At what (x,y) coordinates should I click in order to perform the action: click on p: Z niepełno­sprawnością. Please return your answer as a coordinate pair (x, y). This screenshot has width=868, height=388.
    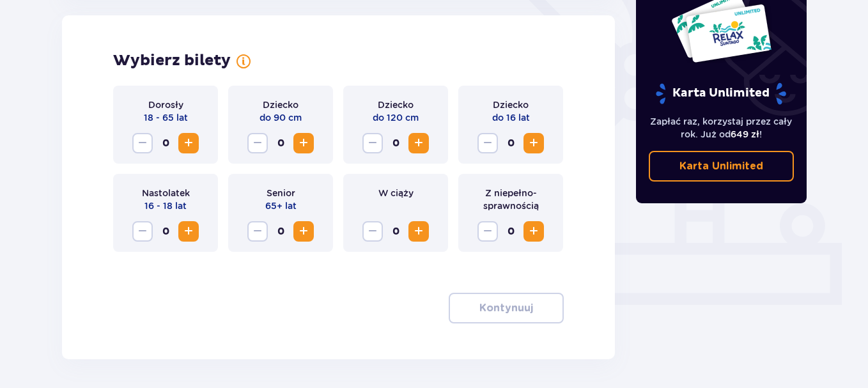
    Looking at the image, I should click on (511, 199).